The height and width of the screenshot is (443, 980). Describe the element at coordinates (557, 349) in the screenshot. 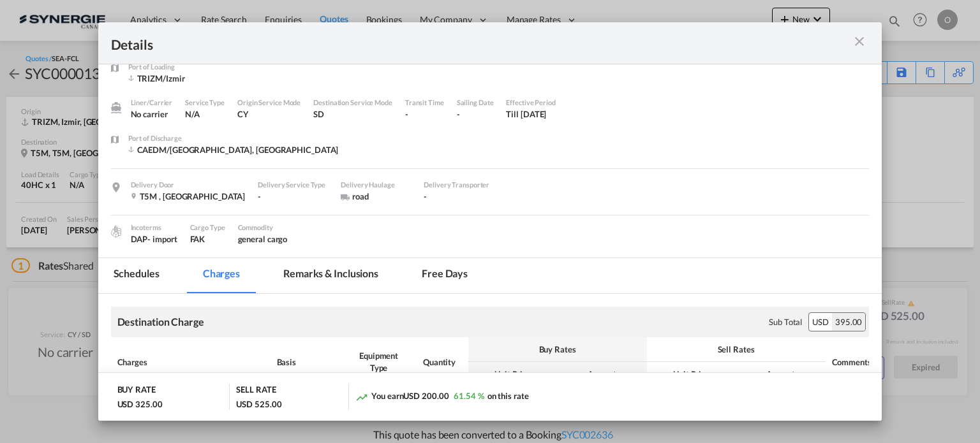

I see `div: Buy Rates` at that location.